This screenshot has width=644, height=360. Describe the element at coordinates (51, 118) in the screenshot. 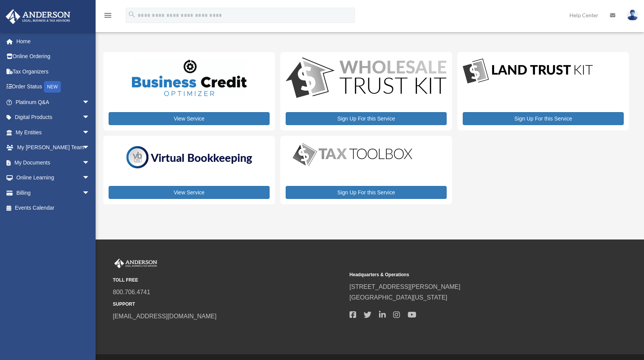

I see `a: Digital Productsarrow_drop_down` at that location.